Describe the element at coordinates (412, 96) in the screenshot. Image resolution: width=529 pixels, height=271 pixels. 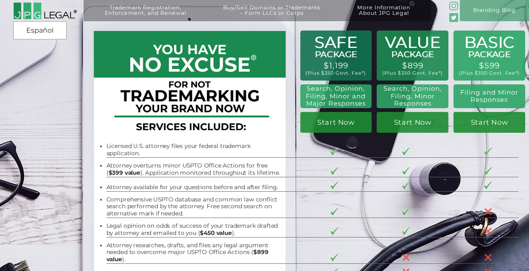
I see `h2: Search, Opinion, Filing, Minor Responses` at that location.